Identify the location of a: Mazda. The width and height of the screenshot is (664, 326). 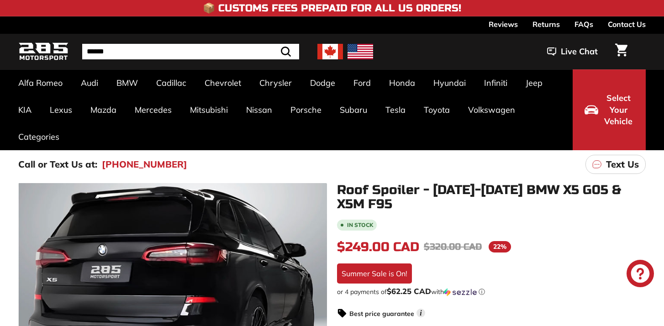
(103, 110).